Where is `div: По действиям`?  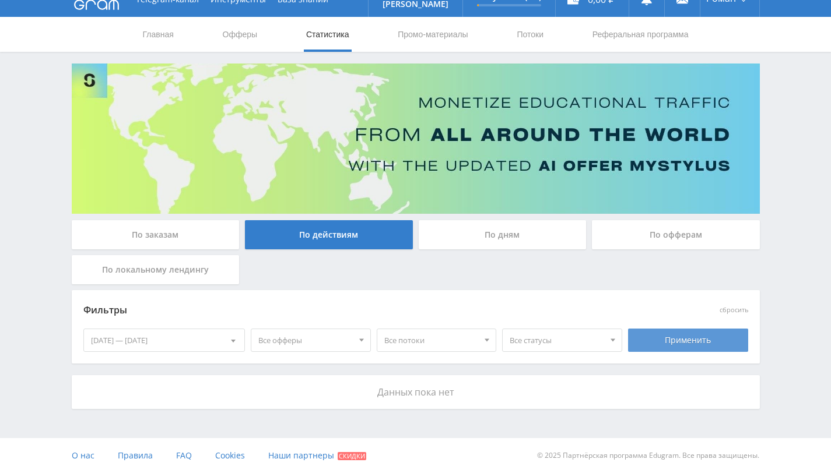 div: По действиям is located at coordinates (329, 235).